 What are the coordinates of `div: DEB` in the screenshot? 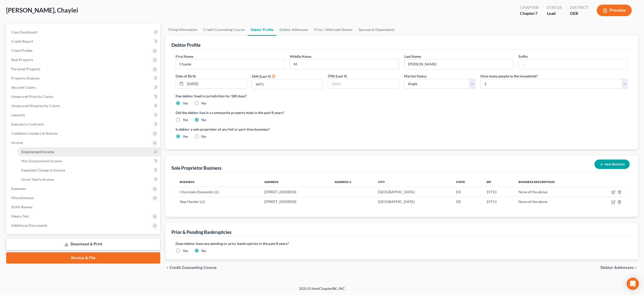 It's located at (579, 13).